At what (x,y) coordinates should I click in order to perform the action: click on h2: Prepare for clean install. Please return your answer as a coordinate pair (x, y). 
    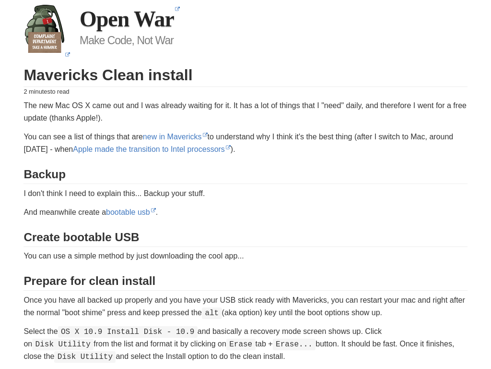
    Looking at the image, I should click on (245, 282).